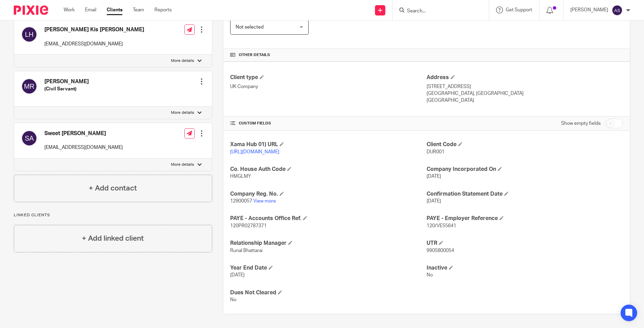 The width and height of the screenshot is (644, 328). What do you see at coordinates (328, 293) in the screenshot?
I see `h4: Dues Not Cleared` at bounding box center [328, 293].